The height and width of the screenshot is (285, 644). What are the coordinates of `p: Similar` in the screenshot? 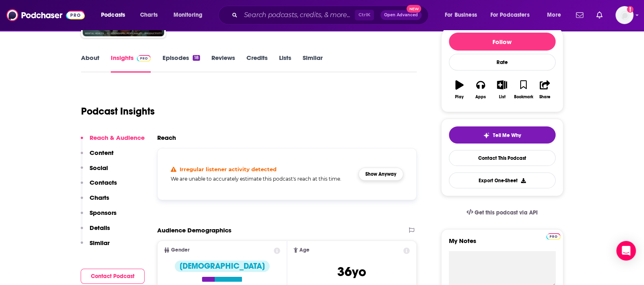 It's located at (99, 242).